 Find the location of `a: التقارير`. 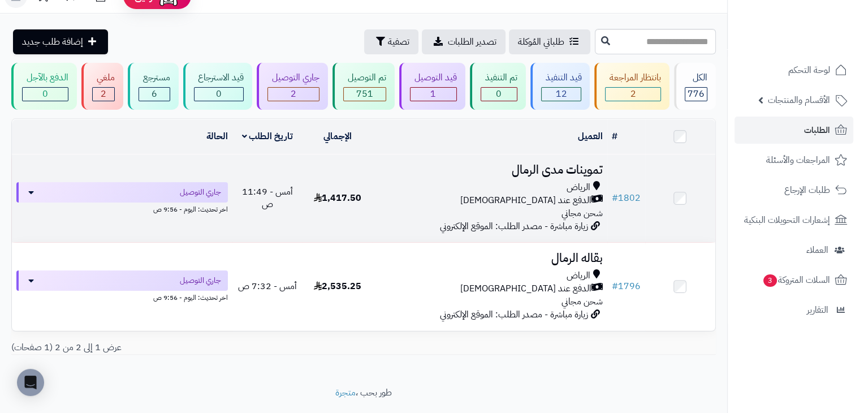

a: التقارير is located at coordinates (794, 310).